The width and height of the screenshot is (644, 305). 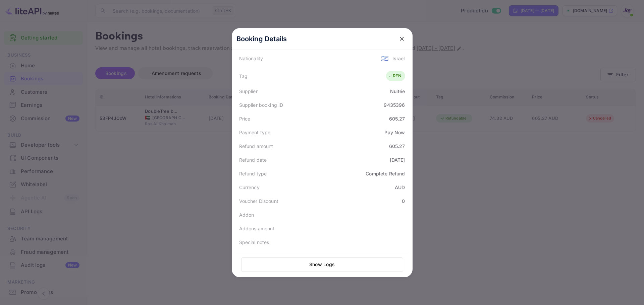 I want to click on div: Special notes, so click(x=254, y=242).